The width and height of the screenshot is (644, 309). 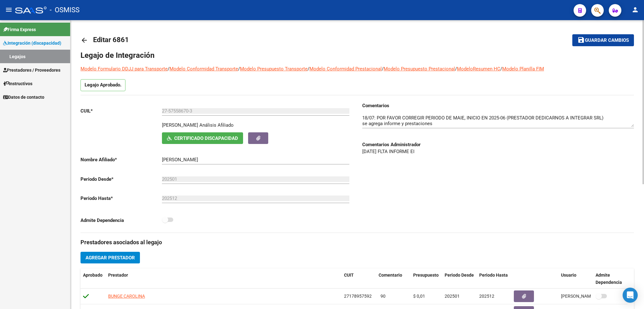 What do you see at coordinates (93, 275) in the screenshot?
I see `span: Aprobado` at bounding box center [93, 275].